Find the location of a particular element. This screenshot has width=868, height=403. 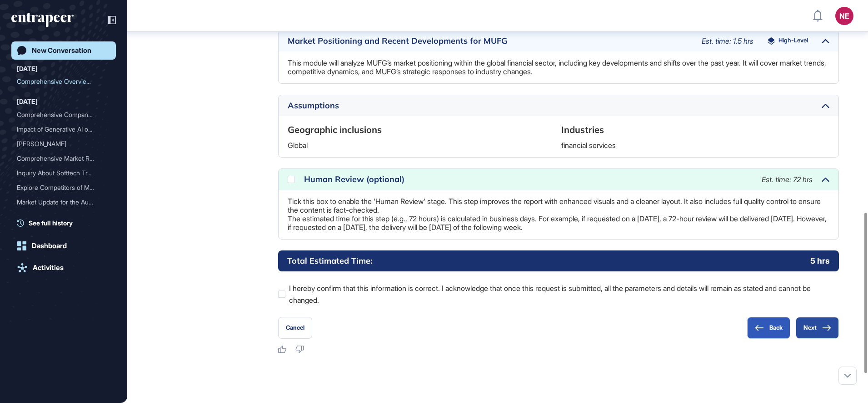

div: Comprehensive Market Report on China's Future Societal Trends and Technology Enablers towards 203... is located at coordinates (64, 158).